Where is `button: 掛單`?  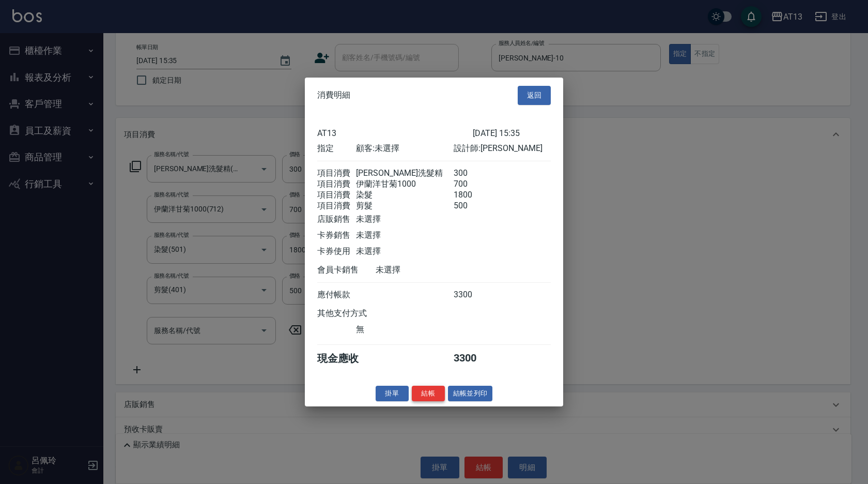 button: 掛單 is located at coordinates (392, 393).